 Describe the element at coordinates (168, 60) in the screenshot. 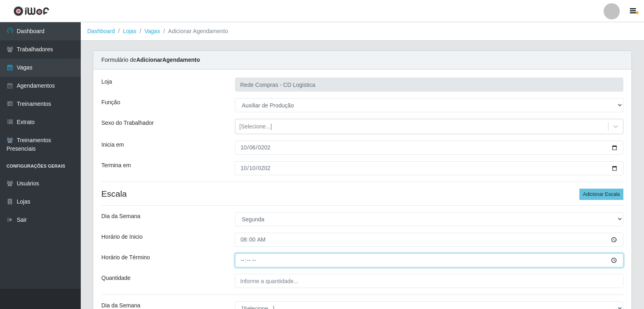

I see `strong: Adicionar Agendamento` at that location.